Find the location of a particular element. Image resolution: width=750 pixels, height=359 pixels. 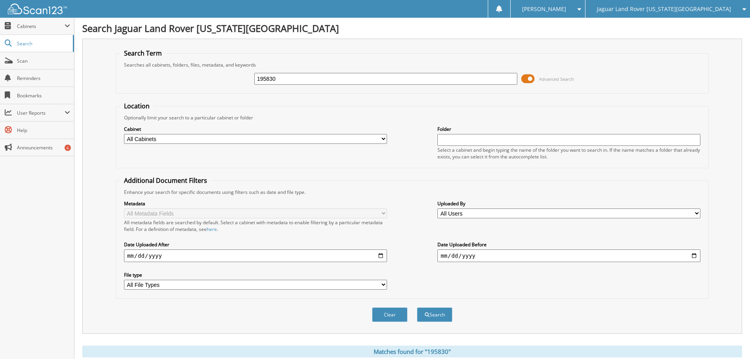

div: Searches all cabinets, folders, files, metadata, and keywords is located at coordinates (412, 65).